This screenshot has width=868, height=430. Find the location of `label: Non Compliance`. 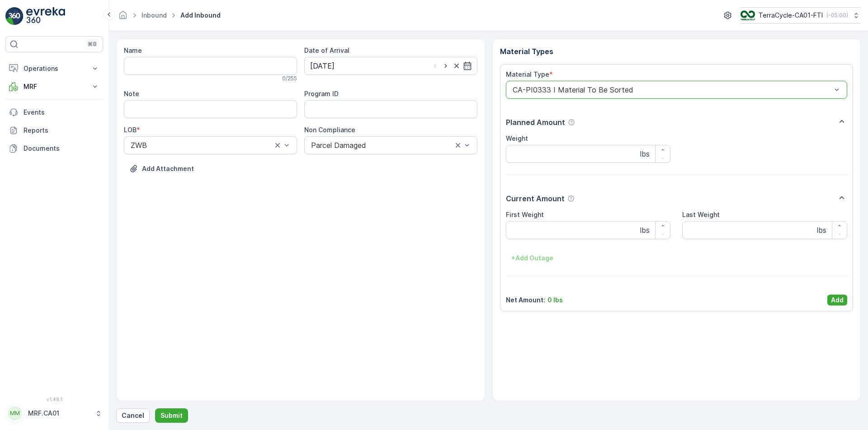

label: Non Compliance is located at coordinates (329, 129).